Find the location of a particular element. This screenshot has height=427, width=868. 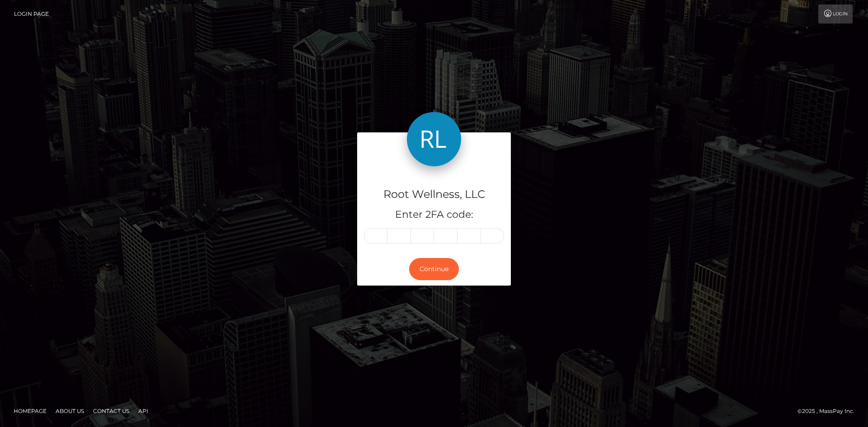

a: Login Page is located at coordinates (31, 14).